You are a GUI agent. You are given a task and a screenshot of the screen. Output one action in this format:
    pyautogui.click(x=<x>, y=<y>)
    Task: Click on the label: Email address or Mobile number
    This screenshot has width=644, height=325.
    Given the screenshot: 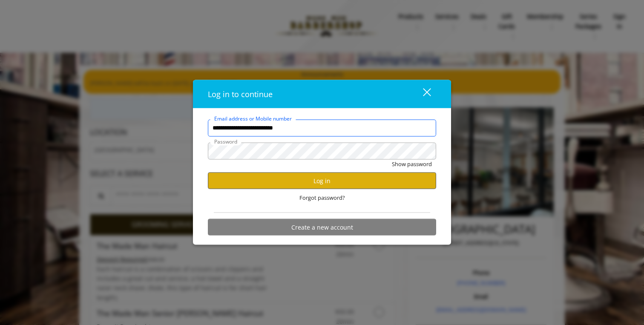 What is the action you would take?
    pyautogui.click(x=253, y=118)
    